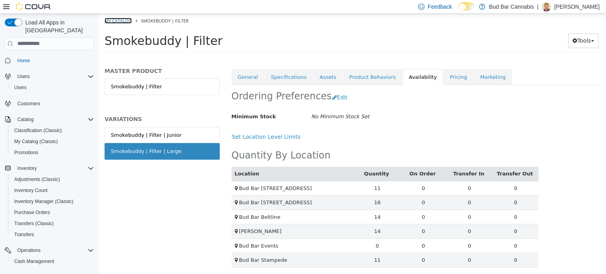 The height and width of the screenshot is (274, 606). I want to click on div: Smokebuddy | Filter | Large, so click(47, 138).